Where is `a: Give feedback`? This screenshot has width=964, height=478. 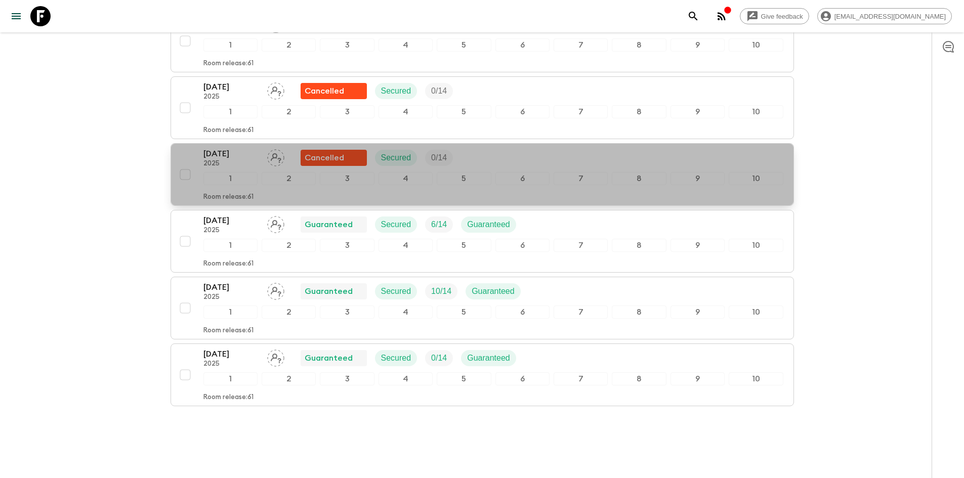
a: Give feedback is located at coordinates (774, 16).